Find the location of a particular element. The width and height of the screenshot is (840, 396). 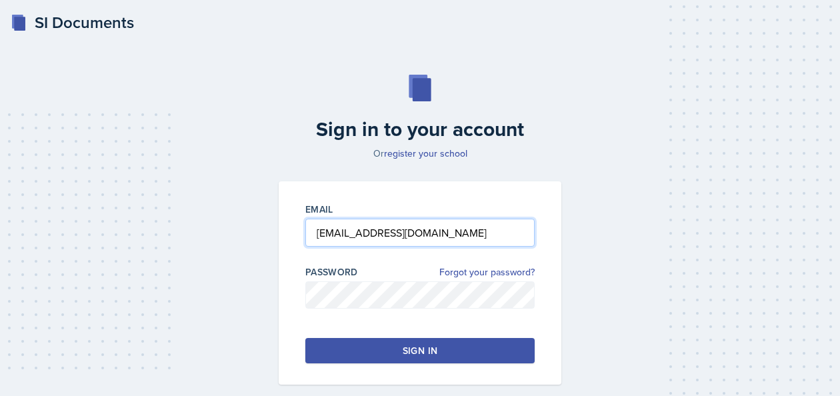

button: Sign in is located at coordinates (420, 351).